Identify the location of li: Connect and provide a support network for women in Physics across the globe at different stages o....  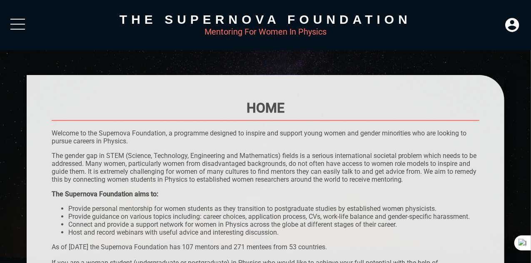
(274, 224).